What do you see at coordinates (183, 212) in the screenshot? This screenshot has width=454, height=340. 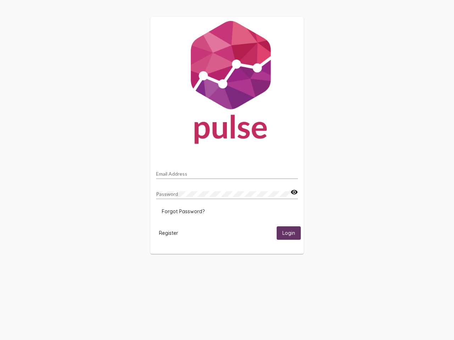 I see `span: Forgot Password?` at bounding box center [183, 212].